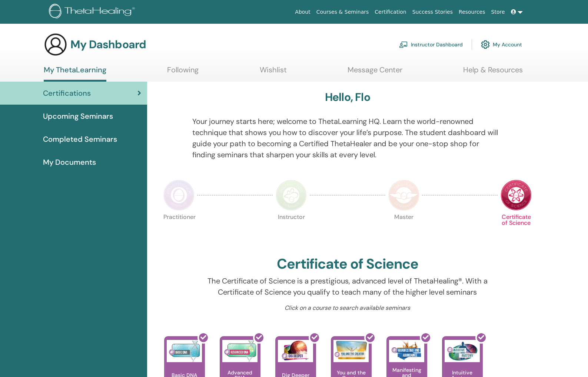  I want to click on img: Dig Deeper, so click(296, 351).